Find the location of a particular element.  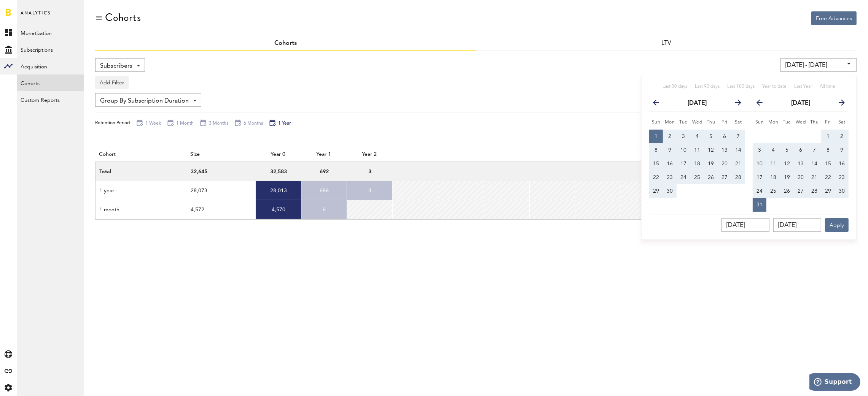

button: 19 is located at coordinates (711, 164).